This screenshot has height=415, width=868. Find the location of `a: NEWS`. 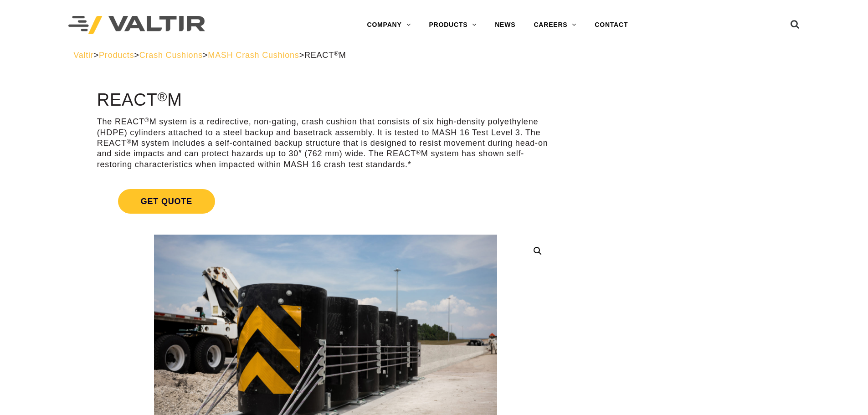

a: NEWS is located at coordinates (505, 25).